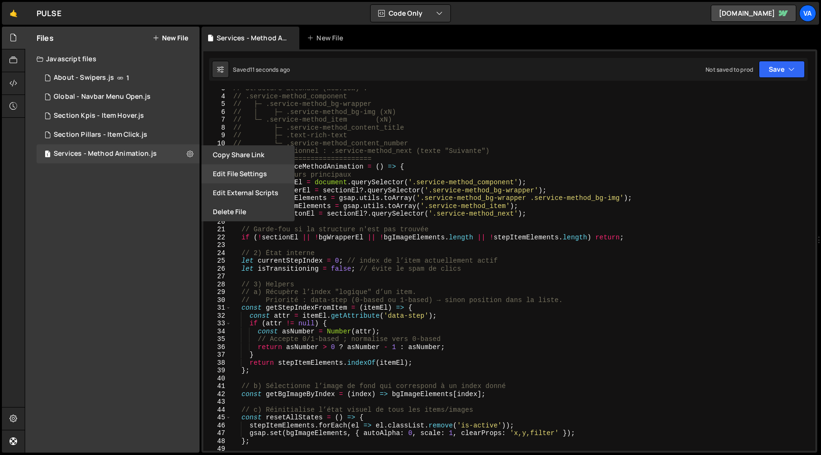 The image size is (821, 455). I want to click on button: Code Only, so click(411, 13).